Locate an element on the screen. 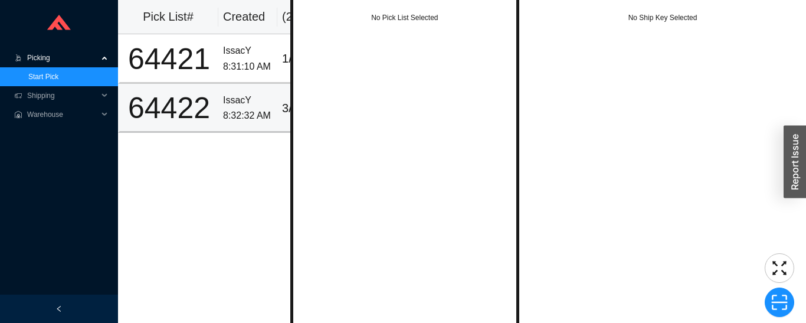 The height and width of the screenshot is (323, 806). span: fullscreen is located at coordinates (780, 268).